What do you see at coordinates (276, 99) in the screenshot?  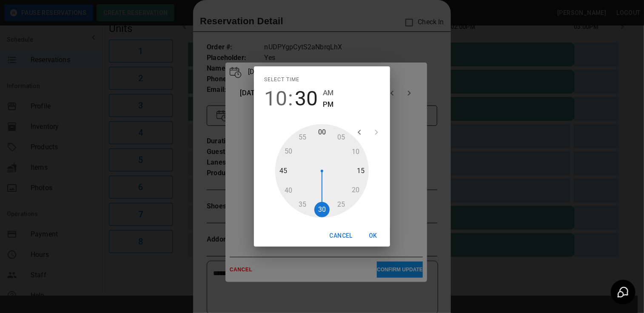 I see `span: 10` at bounding box center [276, 99].